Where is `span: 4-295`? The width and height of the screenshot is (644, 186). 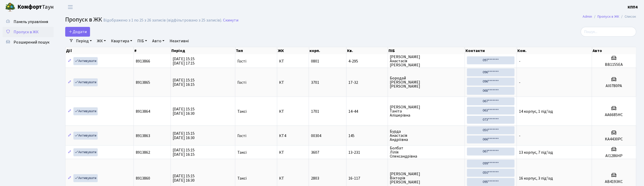
span: 4-295 is located at coordinates (367, 61).